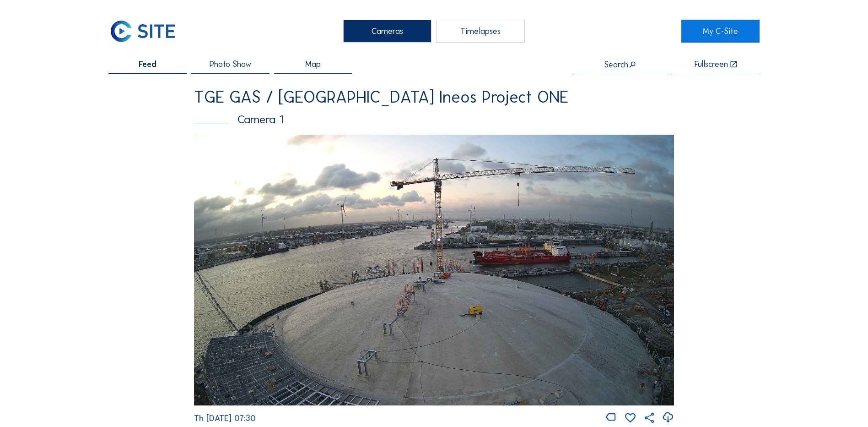  I want to click on span: Feed, so click(148, 64).